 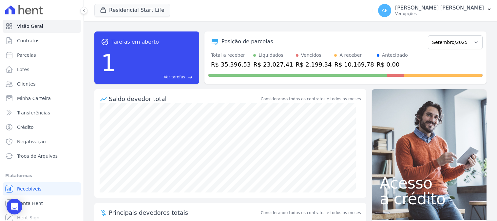 What do you see at coordinates (354, 64) in the screenshot?
I see `div: R$ 10.169,78` at bounding box center [354, 64].